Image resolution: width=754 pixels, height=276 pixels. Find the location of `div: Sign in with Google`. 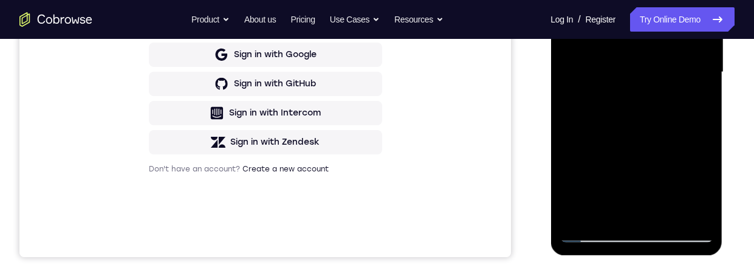

div: Sign in with Google is located at coordinates (256, 205).